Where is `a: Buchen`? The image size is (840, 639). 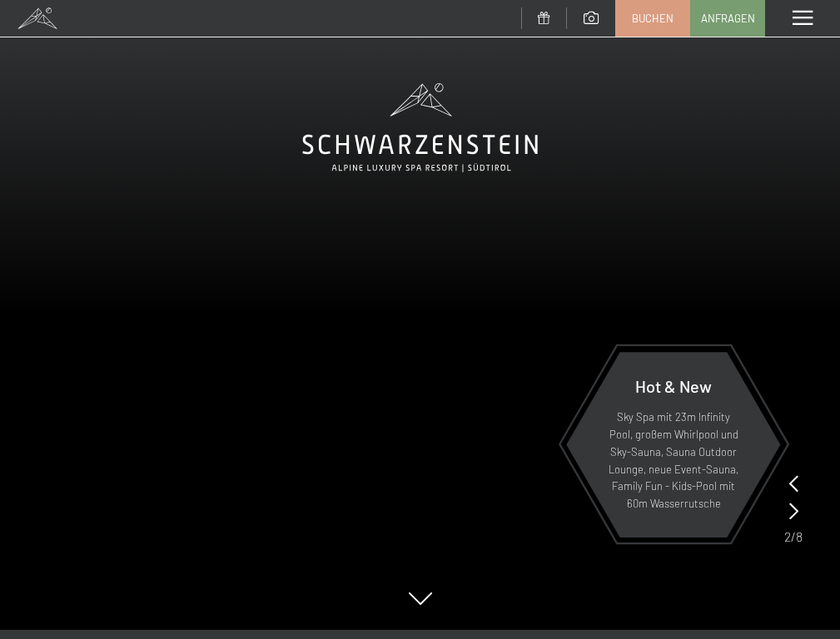 a: Buchen is located at coordinates (653, 18).